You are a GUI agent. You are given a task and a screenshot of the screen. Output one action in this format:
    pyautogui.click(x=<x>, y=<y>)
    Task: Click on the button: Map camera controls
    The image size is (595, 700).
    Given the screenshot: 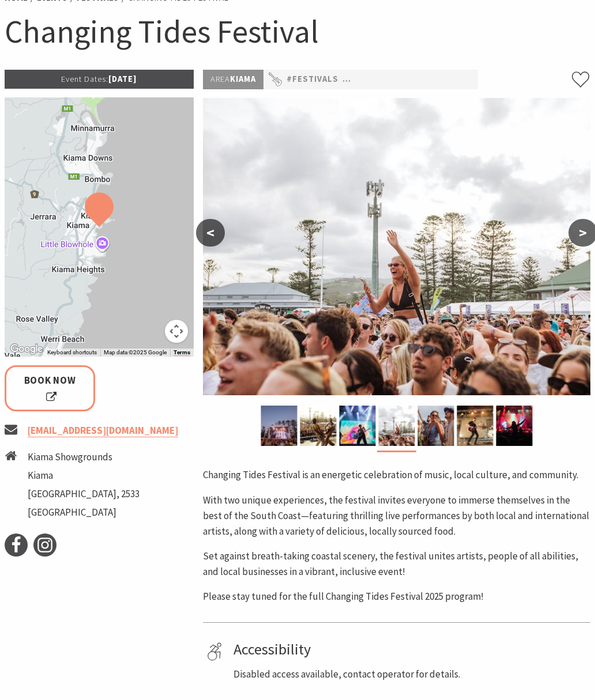 What is the action you would take?
    pyautogui.click(x=176, y=331)
    